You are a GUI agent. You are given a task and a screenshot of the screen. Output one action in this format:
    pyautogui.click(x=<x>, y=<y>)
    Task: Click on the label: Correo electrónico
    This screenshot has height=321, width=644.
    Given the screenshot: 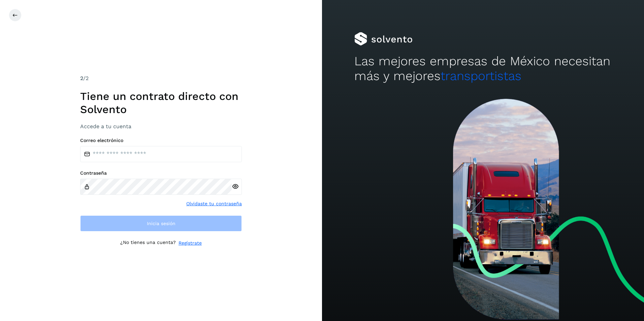 What is the action you would take?
    pyautogui.click(x=161, y=140)
    